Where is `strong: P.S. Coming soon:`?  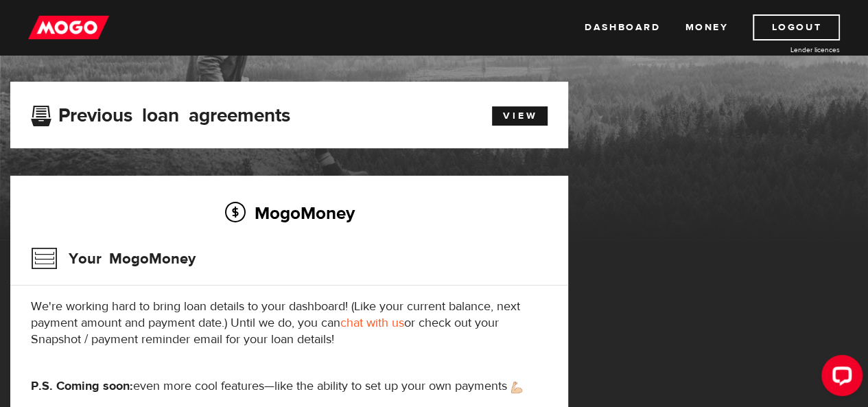
strong: P.S. Coming soon: is located at coordinates (82, 386).